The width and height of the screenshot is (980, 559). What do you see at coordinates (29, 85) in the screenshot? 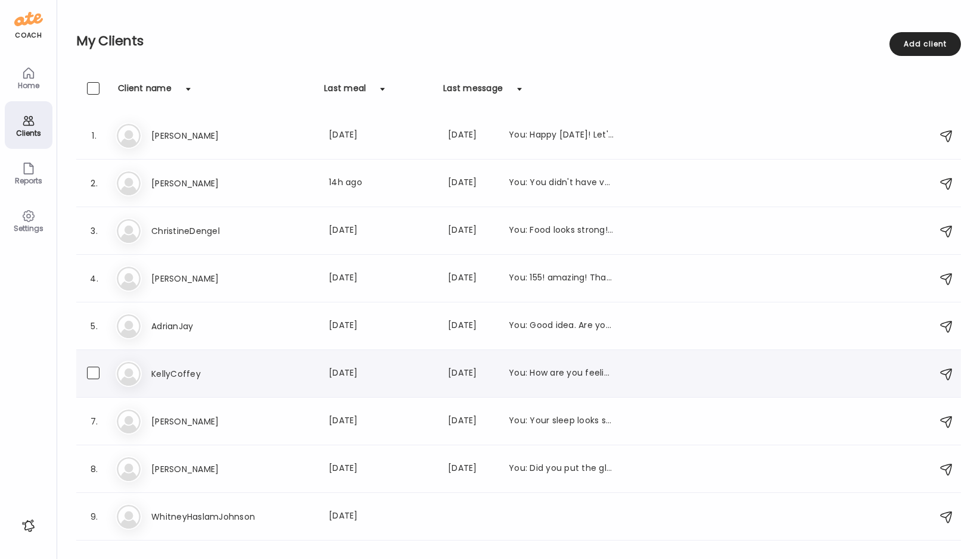
I see `div: Home` at bounding box center [29, 85].